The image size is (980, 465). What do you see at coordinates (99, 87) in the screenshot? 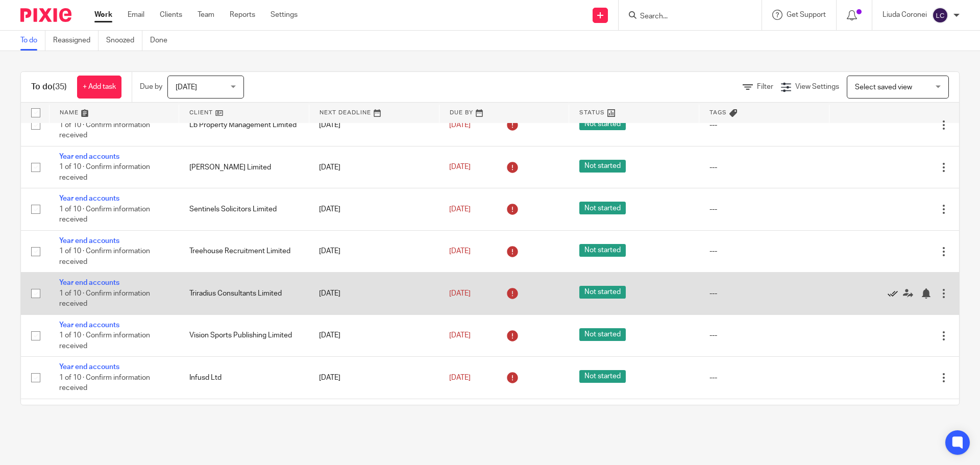
I see `a: + Add task` at bounding box center [99, 87].